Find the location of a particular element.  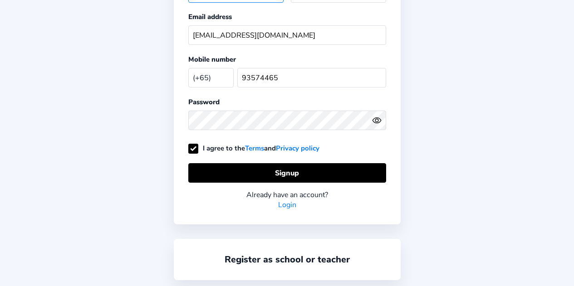

a: Register as school or teacher is located at coordinates (287, 260).